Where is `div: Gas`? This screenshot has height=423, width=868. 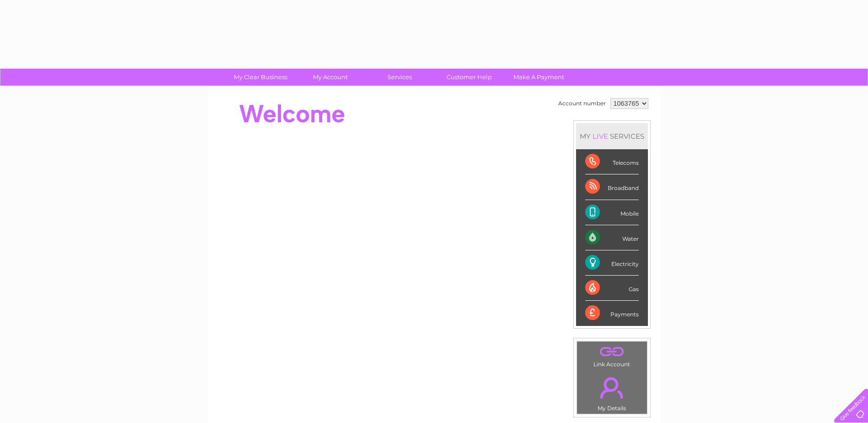
div: Gas is located at coordinates (612, 288).